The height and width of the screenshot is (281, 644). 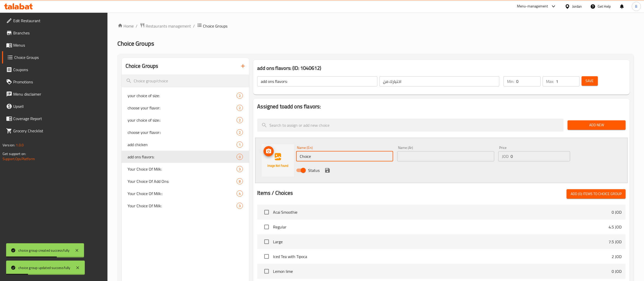 What do you see at coordinates (8, 145) in the screenshot?
I see `span: Version:` at bounding box center [8, 145].